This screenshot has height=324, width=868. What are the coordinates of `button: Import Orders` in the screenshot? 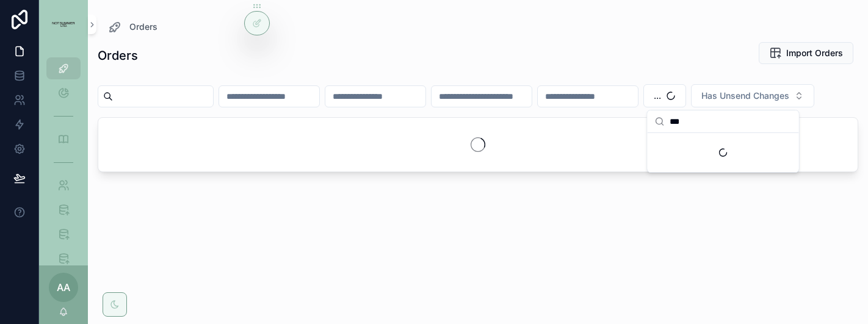 It's located at (805, 53).